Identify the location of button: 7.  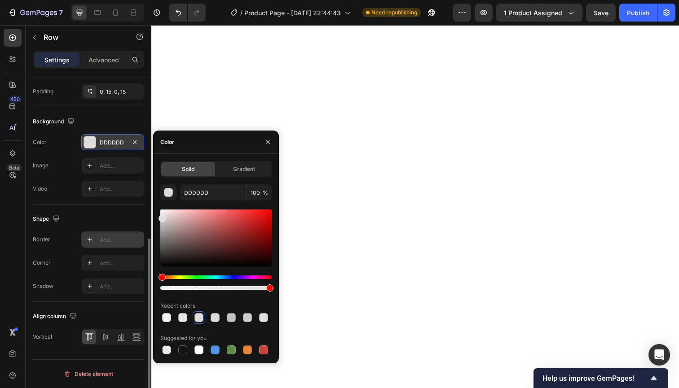
(35, 13).